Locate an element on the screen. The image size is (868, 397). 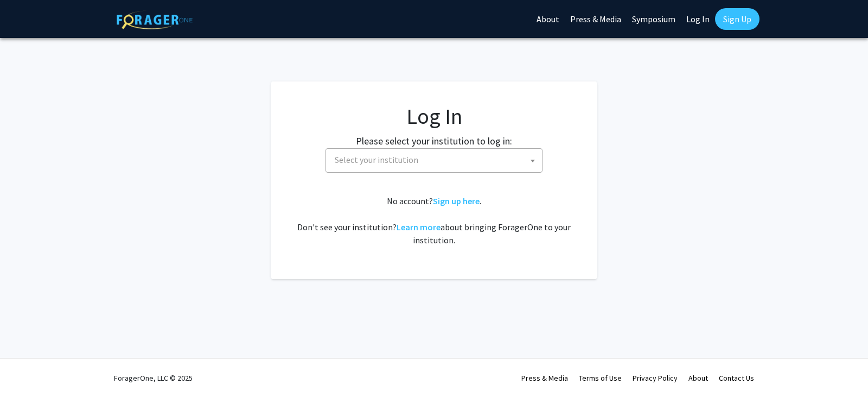
a: Contact Us is located at coordinates (736, 378).